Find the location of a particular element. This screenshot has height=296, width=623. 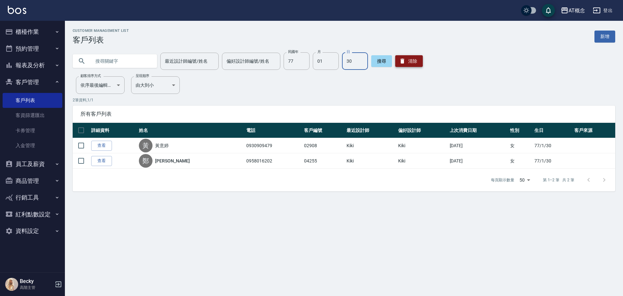

th: 上次消費日期 is located at coordinates (479, 130).